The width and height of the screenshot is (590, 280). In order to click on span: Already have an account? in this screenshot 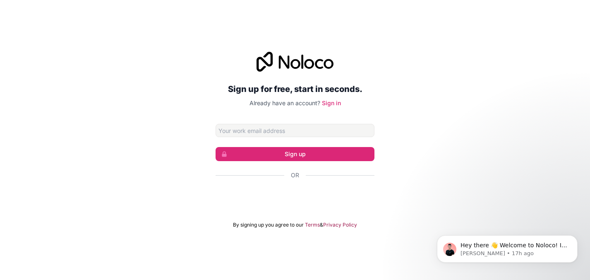, I will do `click(285, 103)`.